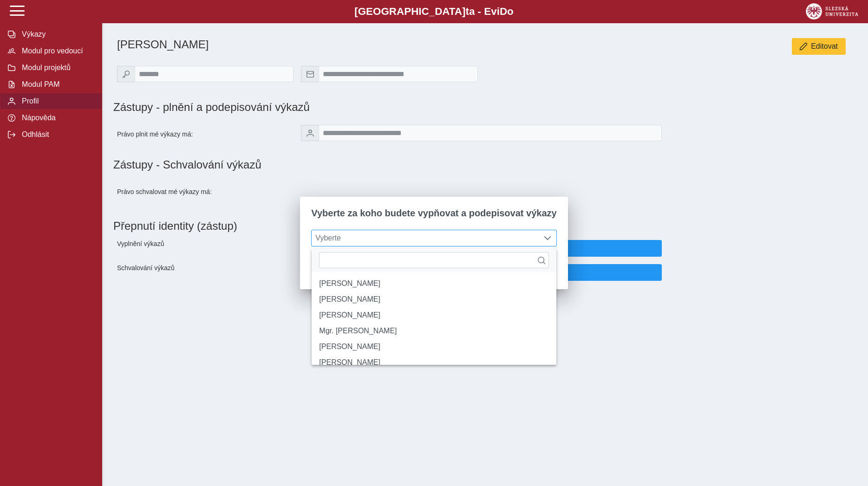 This screenshot has width=868, height=486. What do you see at coordinates (205, 248) in the screenshot?
I see `div: Vyplnění výkazů` at bounding box center [205, 248].